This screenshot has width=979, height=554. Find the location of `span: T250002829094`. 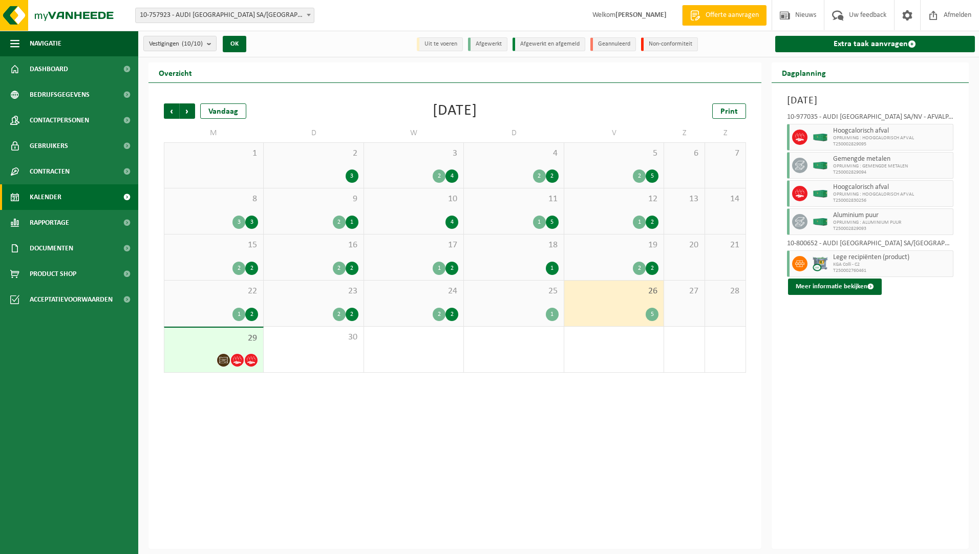

span: T250002829094 is located at coordinates (892, 173).